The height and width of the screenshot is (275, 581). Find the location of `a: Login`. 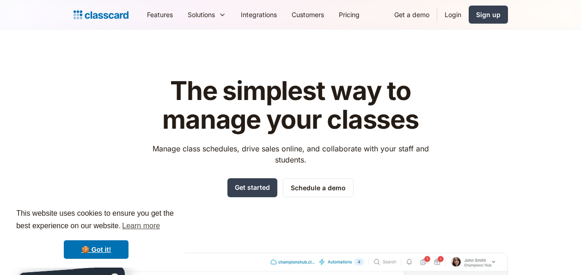

a: Login is located at coordinates (453, 14).